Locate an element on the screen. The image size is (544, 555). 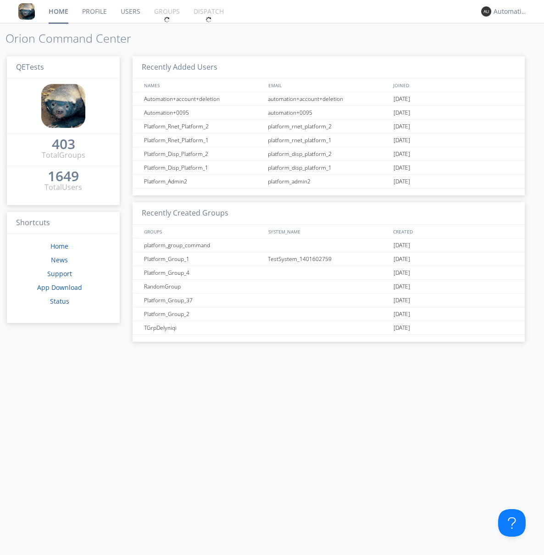
div: platform_rnet_platform_1 is located at coordinates (328, 140).